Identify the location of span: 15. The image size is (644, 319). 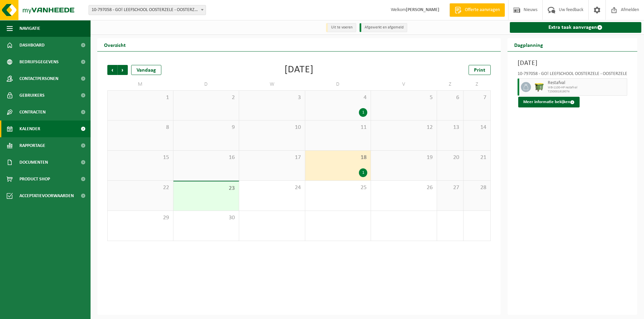
(140, 158).